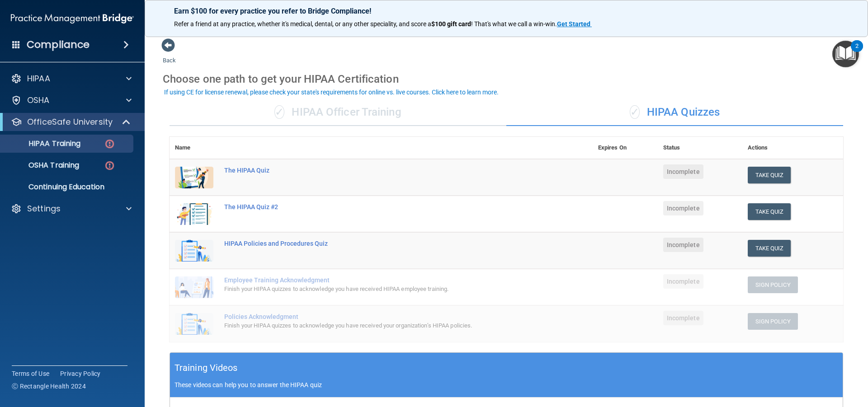  I want to click on button: Open Resource Center, 2 new notifications, so click(846, 54).